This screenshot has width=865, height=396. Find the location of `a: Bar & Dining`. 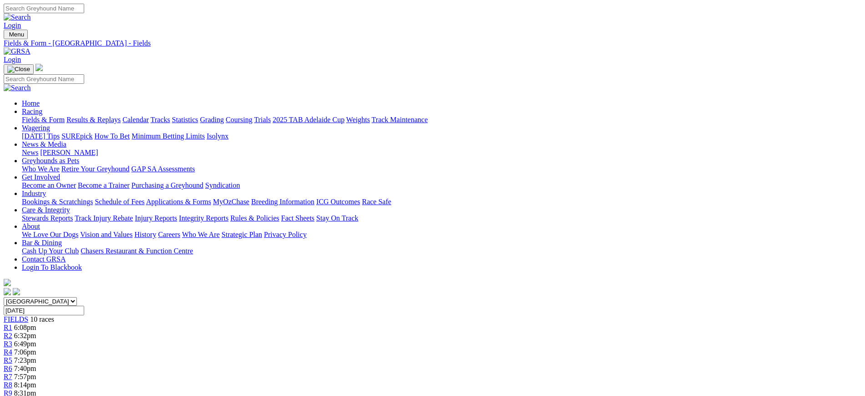

a: Bar & Dining is located at coordinates (42, 242).